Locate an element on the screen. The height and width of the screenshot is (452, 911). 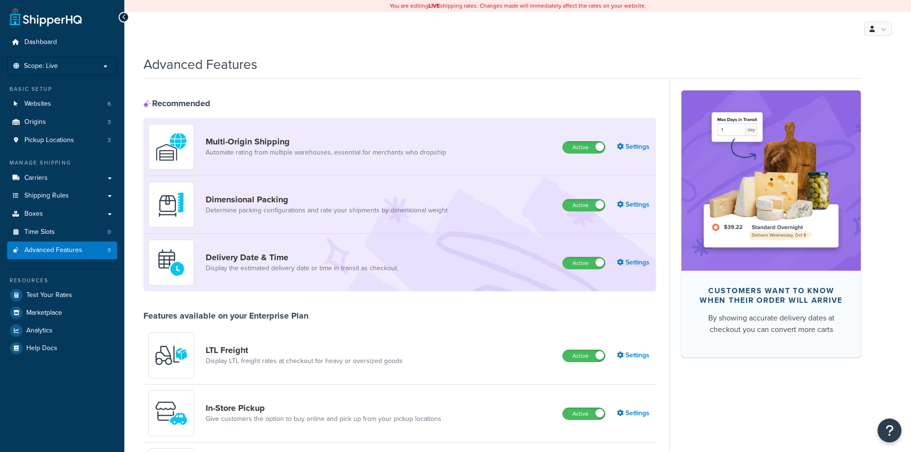
a: Multi-Origin Shipping is located at coordinates (326, 142).